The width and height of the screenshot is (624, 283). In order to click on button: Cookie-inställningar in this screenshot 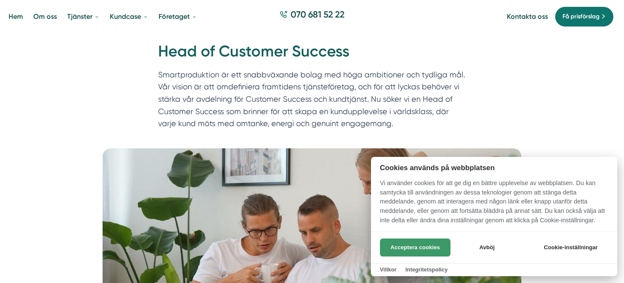, I will do `click(570, 247)`.